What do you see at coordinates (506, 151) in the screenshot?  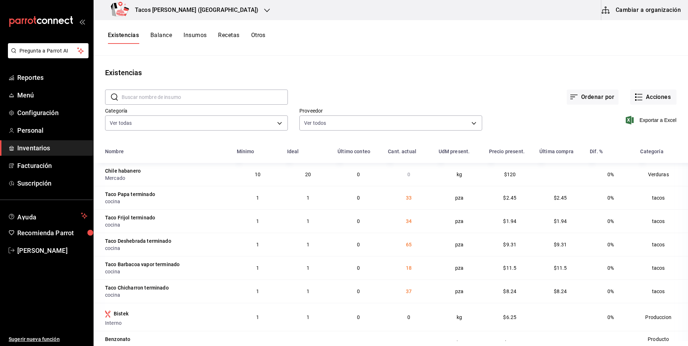 I see `div: Precio present.` at bounding box center [506, 151].